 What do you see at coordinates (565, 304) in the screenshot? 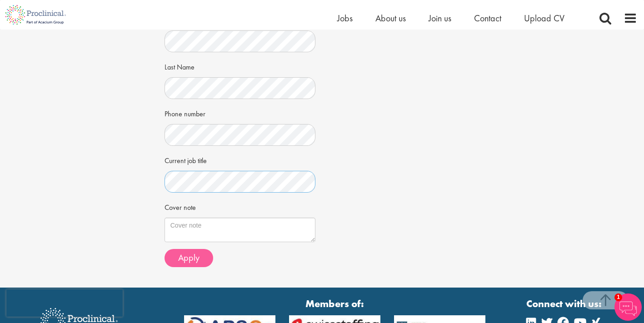
I see `strong: Connect with us:` at bounding box center [565, 304].